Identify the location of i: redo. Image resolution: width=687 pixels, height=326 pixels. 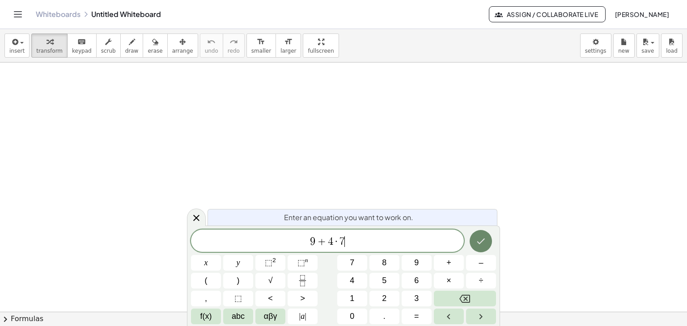
(233, 42).